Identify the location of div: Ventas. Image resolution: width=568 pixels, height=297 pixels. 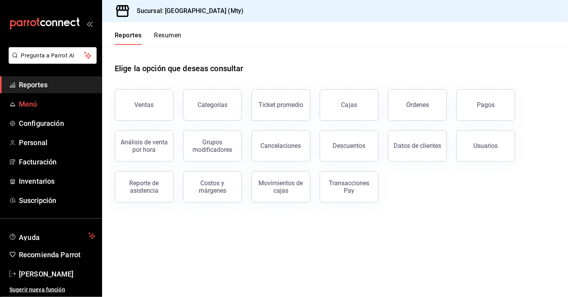
(144, 104).